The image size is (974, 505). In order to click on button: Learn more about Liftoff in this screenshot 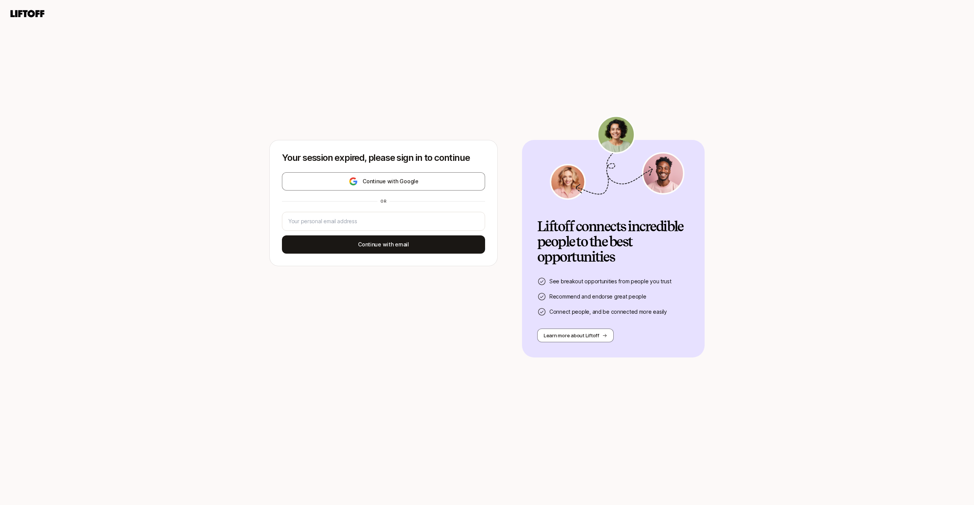, I will do `click(575, 336)`.